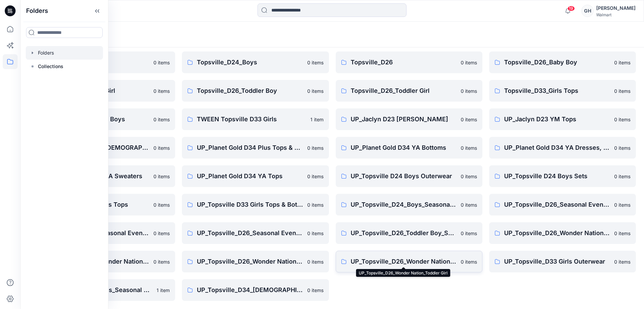  What do you see at coordinates (403, 63) in the screenshot?
I see `p: Topsville_D26` at bounding box center [403, 63].